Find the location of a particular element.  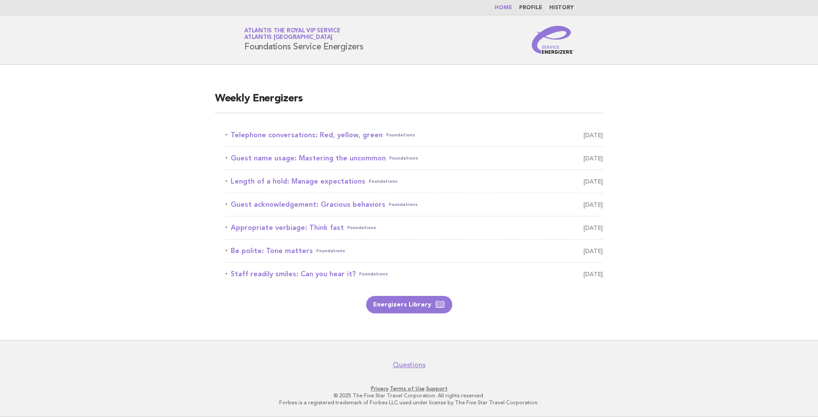

a: Support is located at coordinates (437, 389).